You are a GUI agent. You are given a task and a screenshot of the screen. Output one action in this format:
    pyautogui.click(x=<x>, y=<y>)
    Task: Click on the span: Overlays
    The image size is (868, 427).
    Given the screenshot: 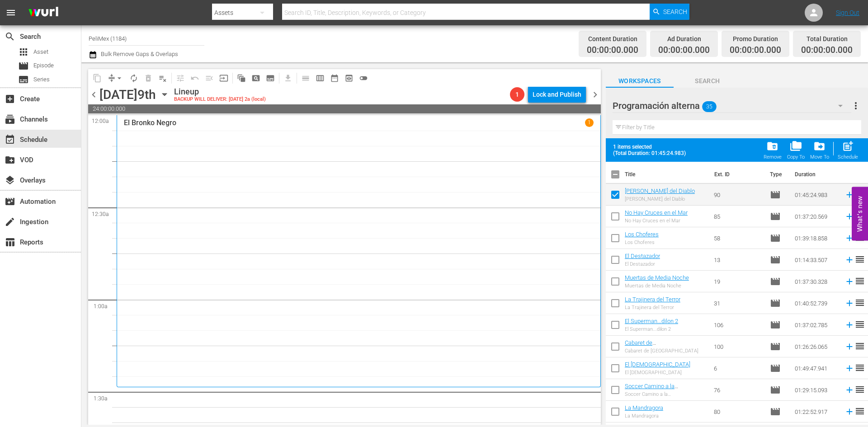 What is the action you would take?
    pyautogui.click(x=10, y=180)
    